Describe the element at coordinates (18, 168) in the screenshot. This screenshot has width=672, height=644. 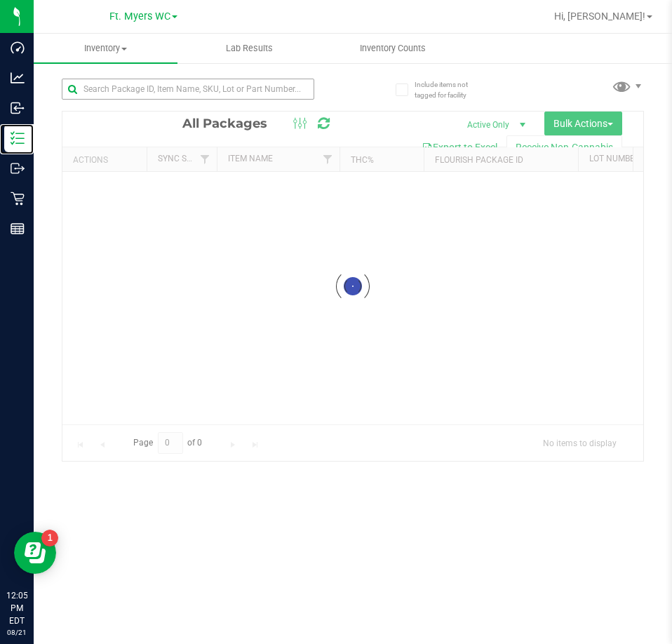
I see `inline-svg: Outbound` at that location.